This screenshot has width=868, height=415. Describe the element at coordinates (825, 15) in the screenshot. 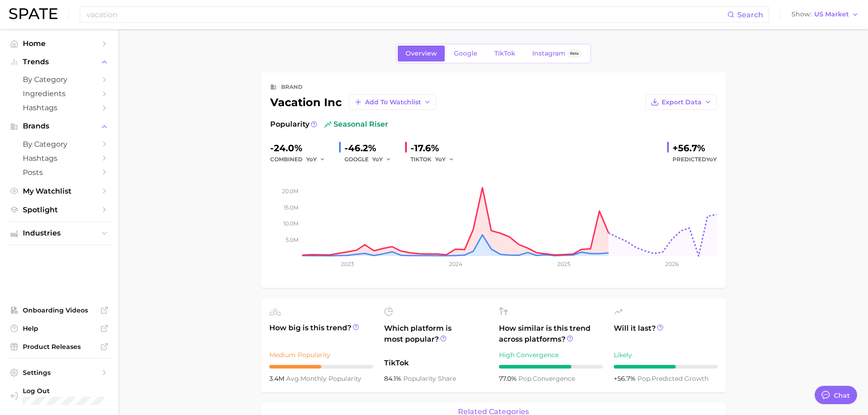

I see `button: ShowUS Market` at that location.